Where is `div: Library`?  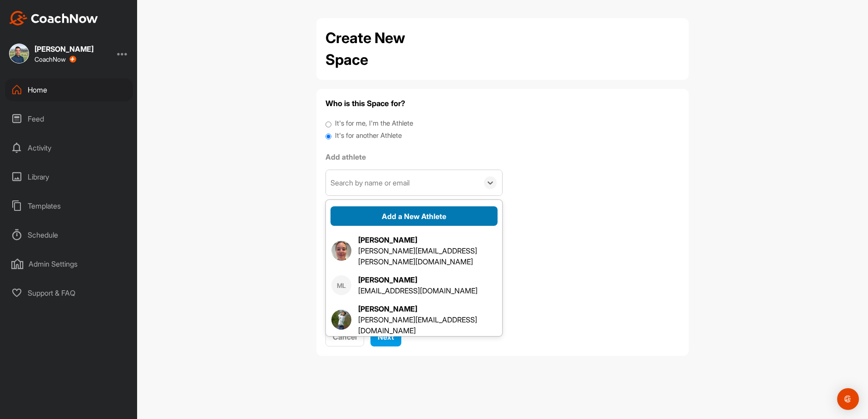 div: Library is located at coordinates (69, 177).